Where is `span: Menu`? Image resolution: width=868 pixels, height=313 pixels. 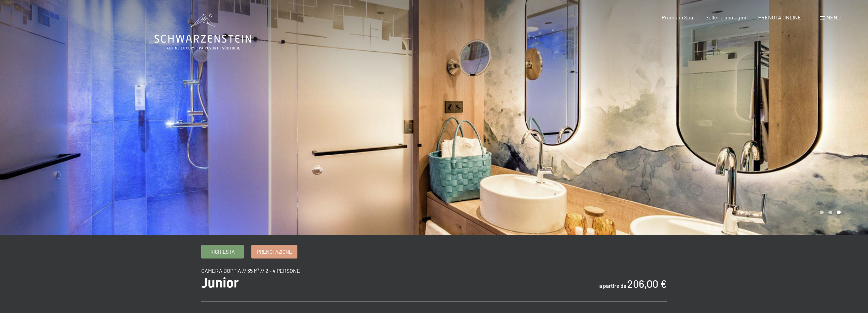 span: Menu is located at coordinates (834, 17).